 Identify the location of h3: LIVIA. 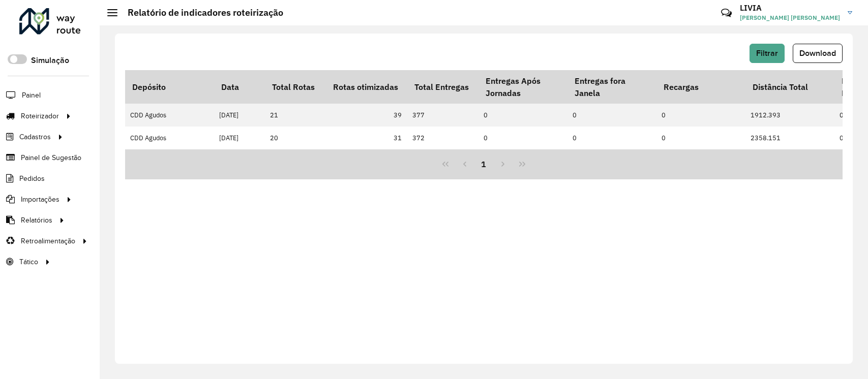
(790, 7).